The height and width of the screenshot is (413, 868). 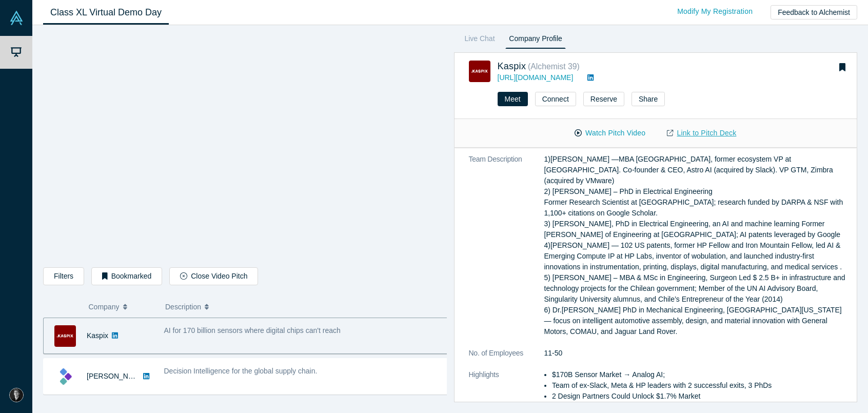 I want to click on a: Company Profile, so click(x=535, y=40).